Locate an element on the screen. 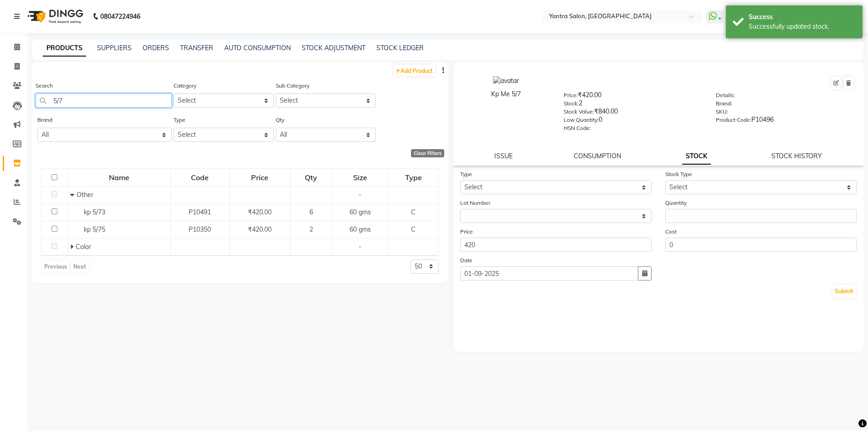  div: Code is located at coordinates (200, 178).